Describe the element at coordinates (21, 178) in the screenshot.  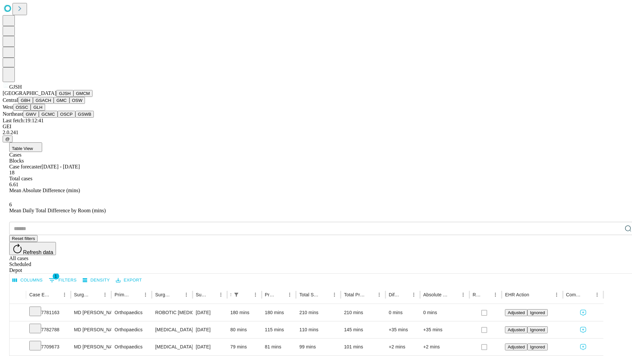
I see `span: Total cases` at that location.